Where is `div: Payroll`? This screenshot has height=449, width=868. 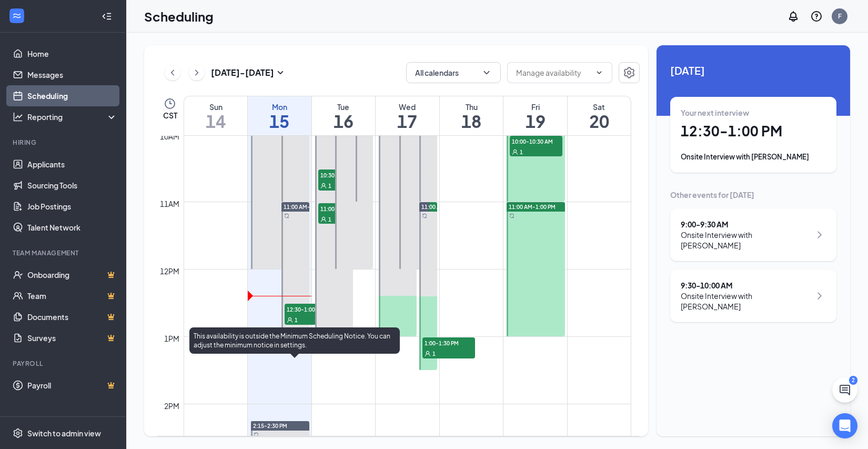 div: Payroll is located at coordinates (64, 363).